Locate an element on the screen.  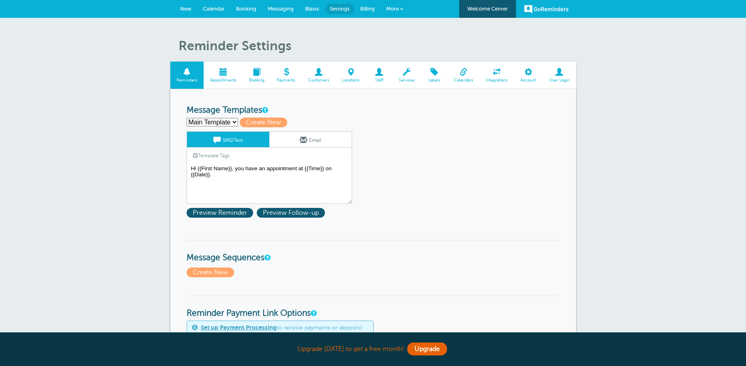
a: Labels is located at coordinates (434, 75).